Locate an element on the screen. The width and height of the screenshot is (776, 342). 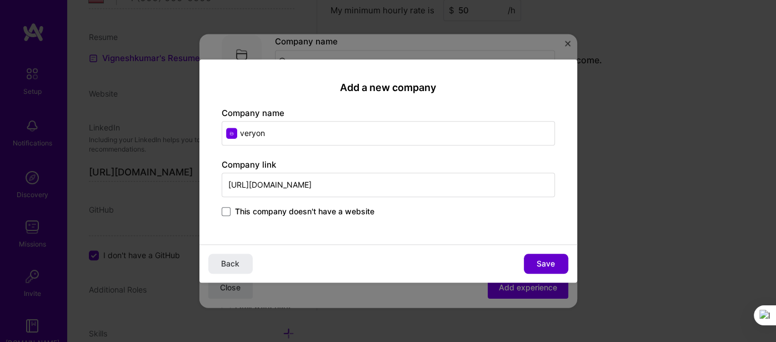
label: Company name is located at coordinates (253, 113).